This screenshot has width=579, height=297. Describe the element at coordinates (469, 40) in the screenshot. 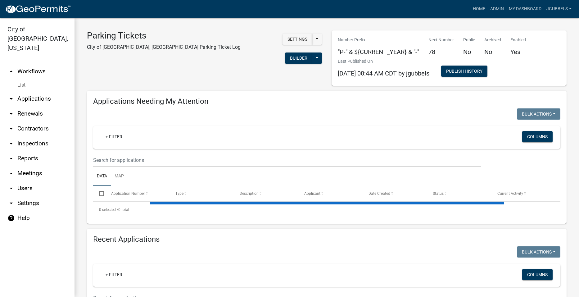

I see `p: Public` at that location.